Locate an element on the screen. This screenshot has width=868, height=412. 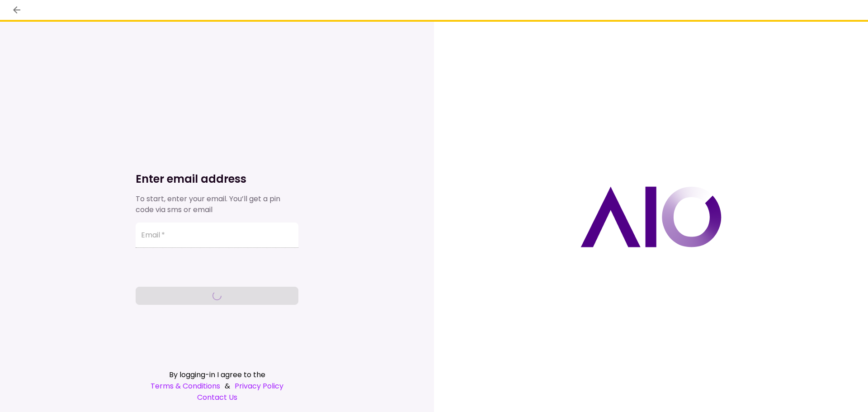
a: Contact Us is located at coordinates (217, 396).